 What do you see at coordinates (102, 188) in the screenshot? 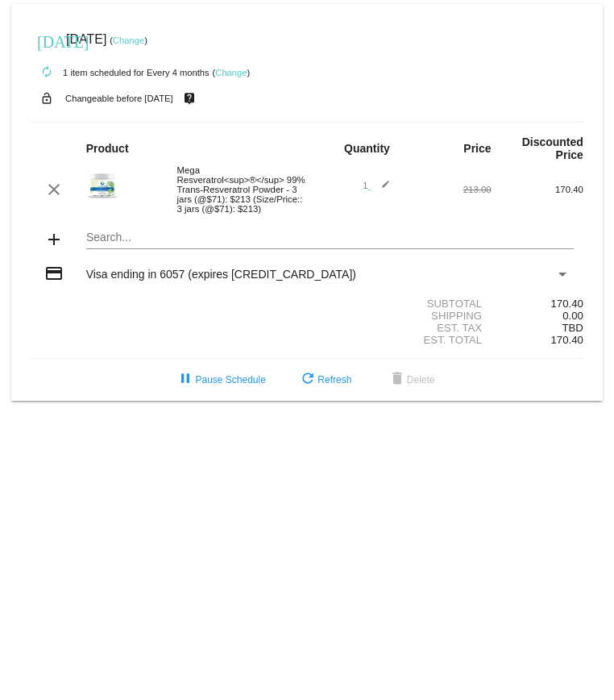
I see `img: tran-resrveratrol-powder-new.png` at bounding box center [102, 188].